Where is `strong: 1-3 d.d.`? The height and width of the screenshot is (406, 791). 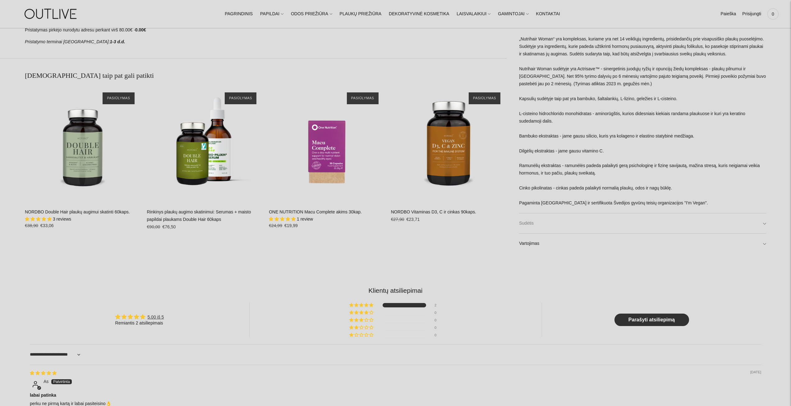
strong: 1-3 d.d. is located at coordinates (117, 42).